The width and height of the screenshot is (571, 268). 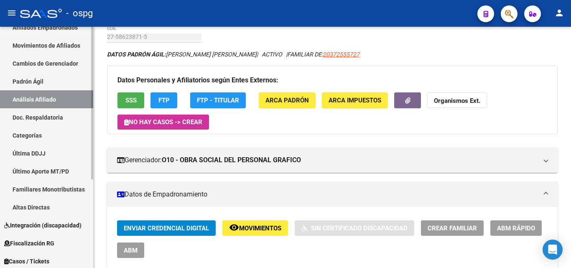 What do you see at coordinates (341, 54) in the screenshot?
I see `span: 20372555727` at bounding box center [341, 54].